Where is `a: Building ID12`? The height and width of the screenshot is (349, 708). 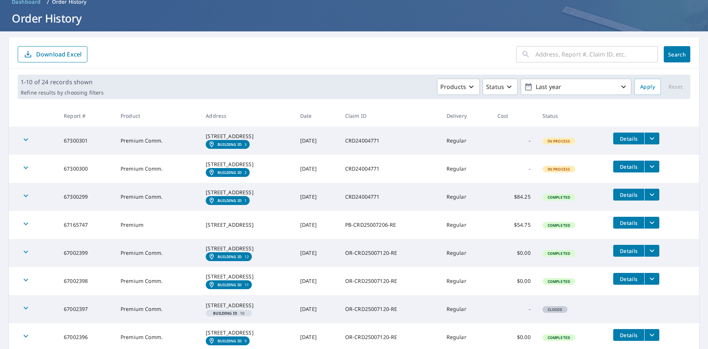
a: Building ID12 is located at coordinates (229, 256).